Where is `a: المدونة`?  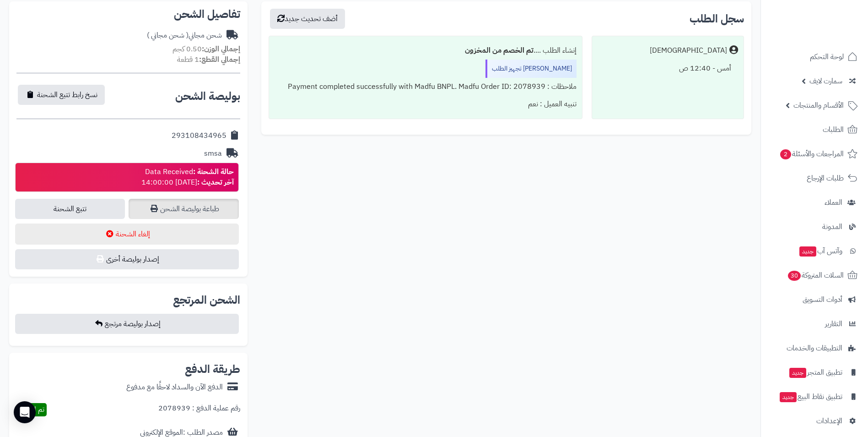 a: المدونة is located at coordinates (814, 227).